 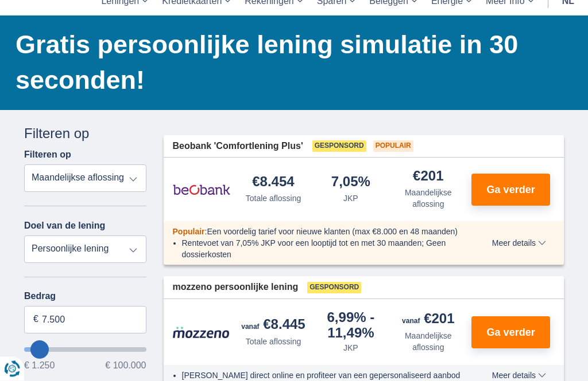 What do you see at coordinates (85, 297) in the screenshot?
I see `label: Bedrag` at bounding box center [85, 297].